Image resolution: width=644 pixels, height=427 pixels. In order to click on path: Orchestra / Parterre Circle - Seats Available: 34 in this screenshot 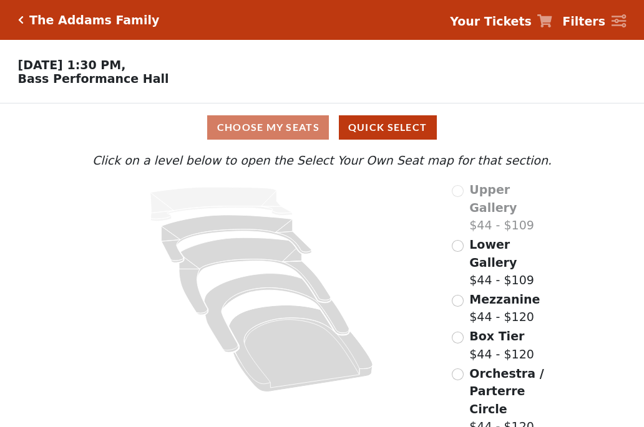, I will do `click(301, 349)`.